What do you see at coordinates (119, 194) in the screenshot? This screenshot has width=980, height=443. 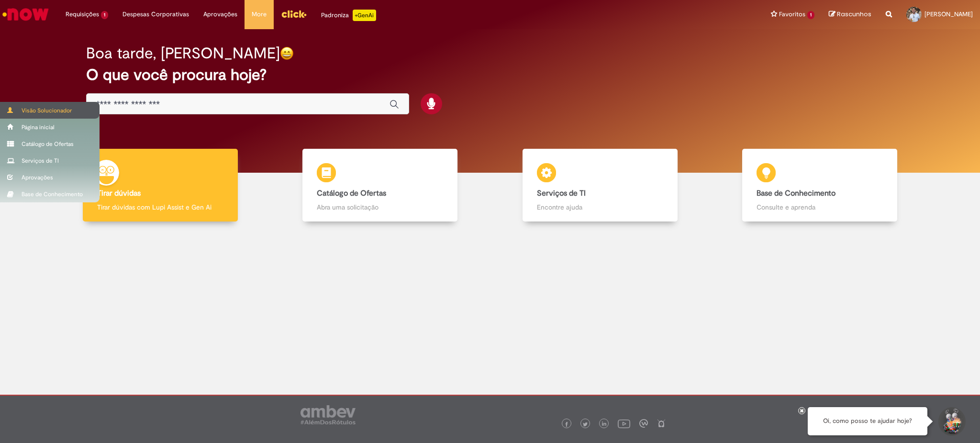 I see `b: Tirar dúvidas` at bounding box center [119, 194].